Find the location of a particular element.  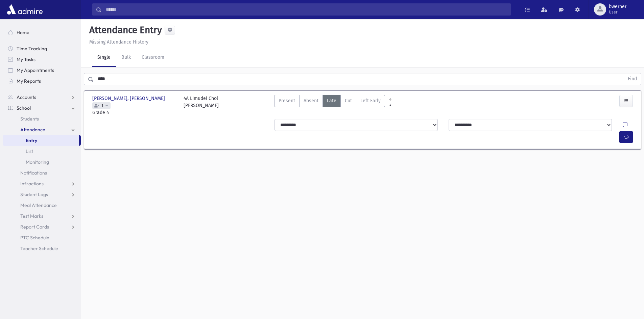

span: My Reports is located at coordinates (29, 81).